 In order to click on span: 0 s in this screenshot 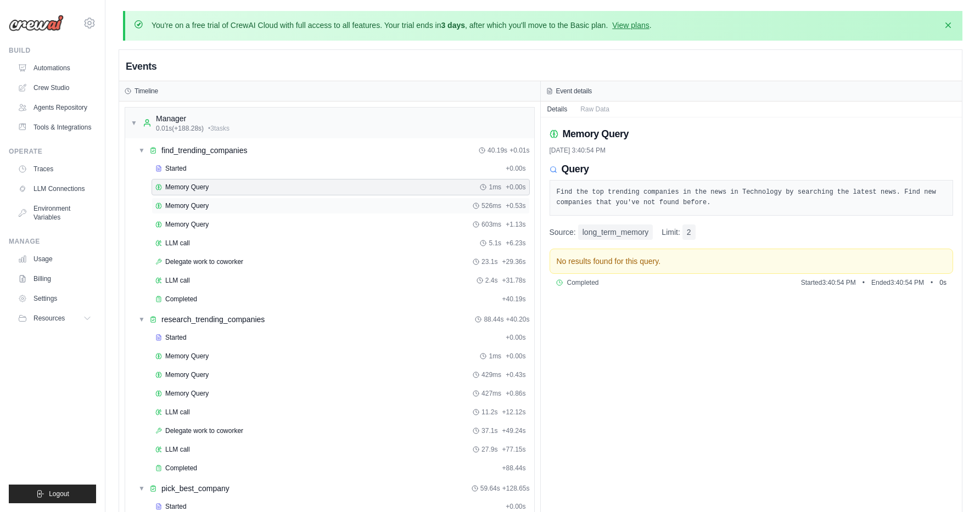, I will do `click(943, 283)`.